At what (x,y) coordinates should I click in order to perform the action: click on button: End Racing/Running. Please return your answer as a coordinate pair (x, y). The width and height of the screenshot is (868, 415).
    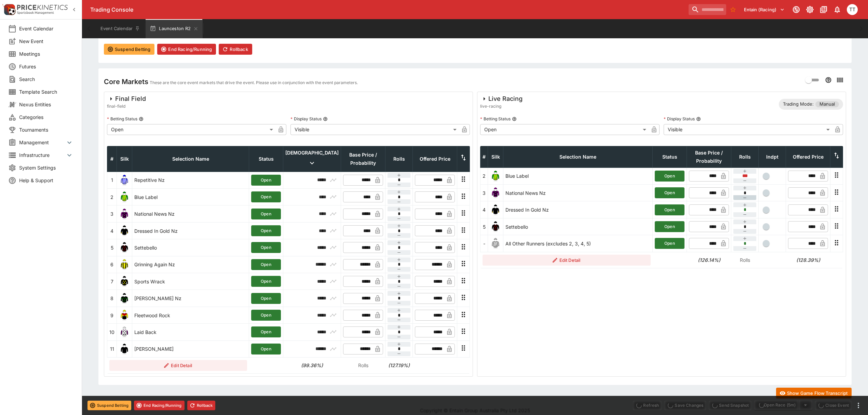
    Looking at the image, I should click on (159, 405).